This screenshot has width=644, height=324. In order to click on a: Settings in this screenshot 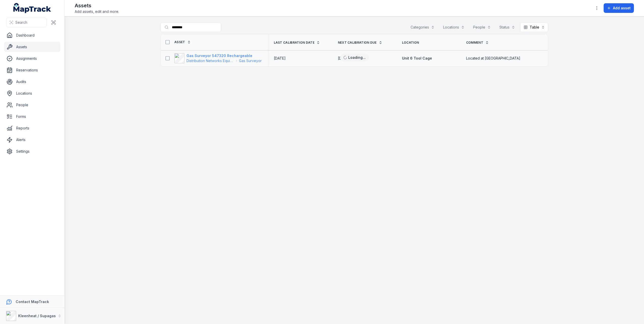, I will do `click(32, 151)`.